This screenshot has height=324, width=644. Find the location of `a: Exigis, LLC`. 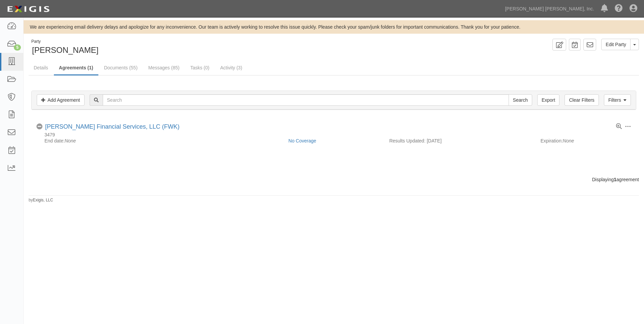

a: Exigis, LLC is located at coordinates (43, 200).